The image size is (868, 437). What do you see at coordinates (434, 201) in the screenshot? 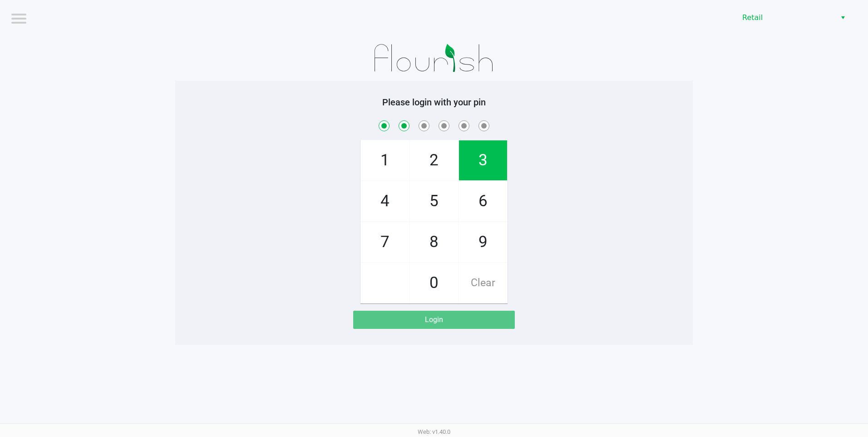
I see `span: 5` at bounding box center [434, 201].